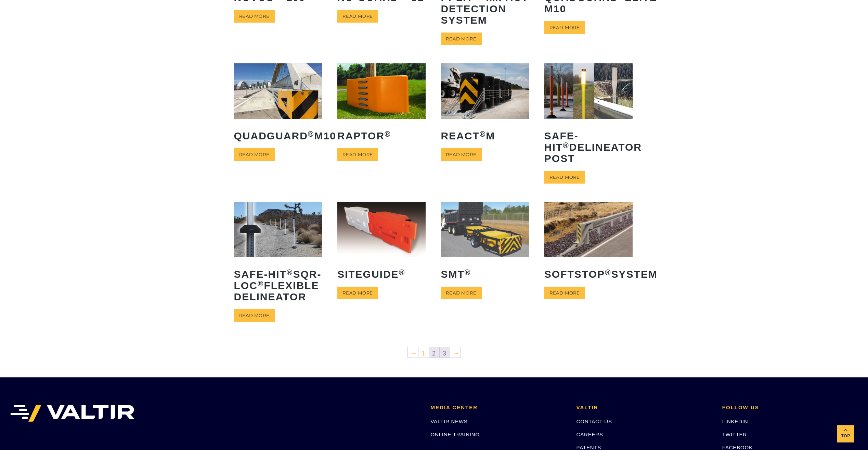 The image size is (868, 450). I want to click on img: SoftStop System End Terminal, so click(589, 229).